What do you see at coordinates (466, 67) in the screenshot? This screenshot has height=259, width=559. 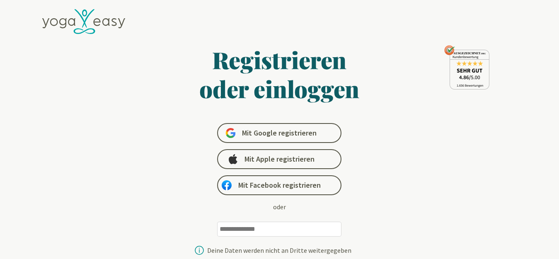 I see `img: ausgezeichnet_seal.png` at bounding box center [466, 67].